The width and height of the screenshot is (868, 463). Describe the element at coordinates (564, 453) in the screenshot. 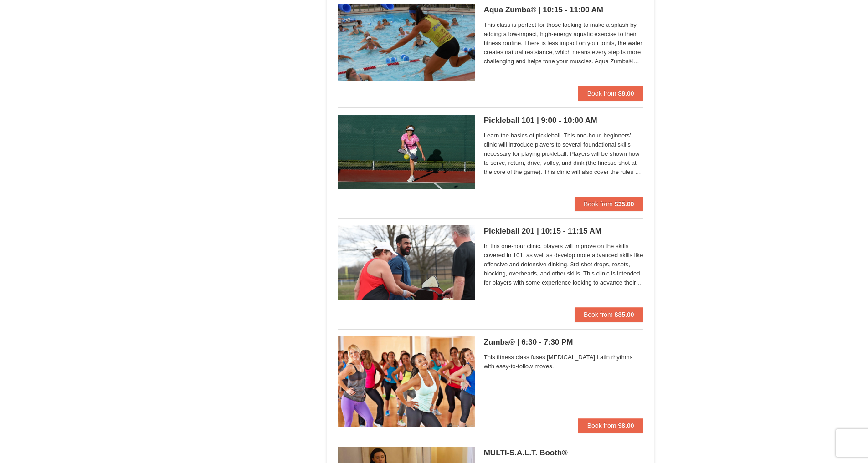

I see `h5: MULTI-S.A.L.T. Booth®` at that location.